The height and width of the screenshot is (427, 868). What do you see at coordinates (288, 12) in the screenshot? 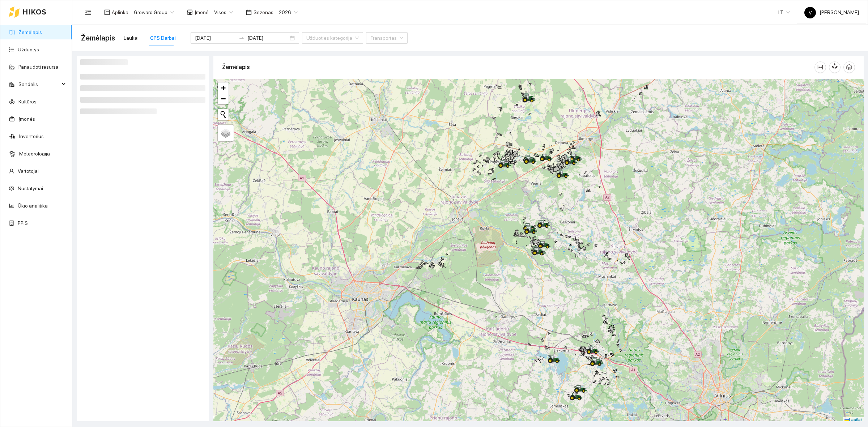
I see `span: 2026` at bounding box center [288, 12].